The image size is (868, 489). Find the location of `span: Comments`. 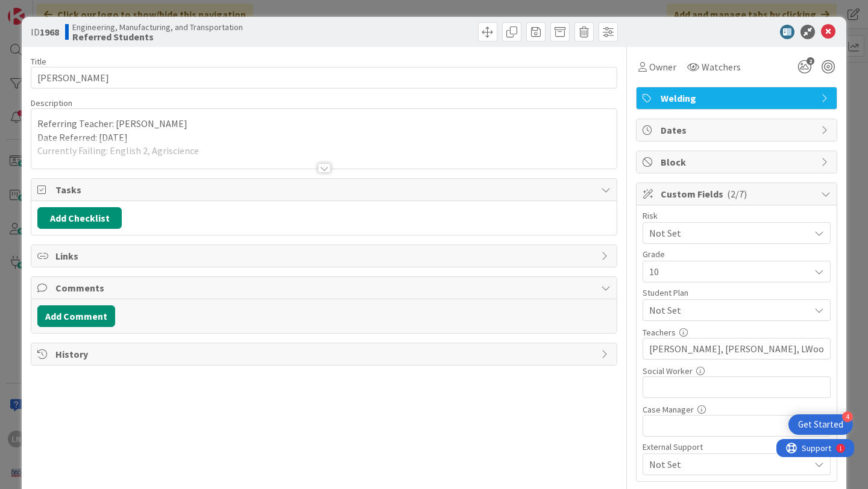

span: Comments is located at coordinates (325, 288).